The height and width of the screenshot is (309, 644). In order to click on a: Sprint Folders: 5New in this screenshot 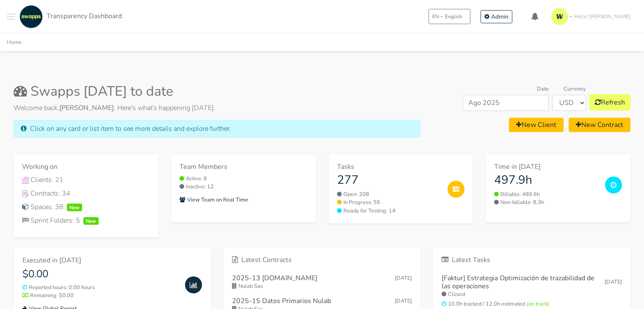, I will do `click(86, 221)`.